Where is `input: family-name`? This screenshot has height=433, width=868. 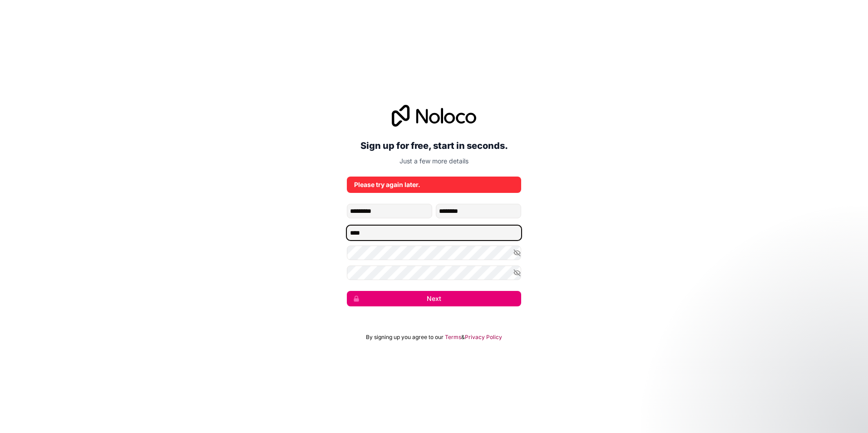 input: family-name is located at coordinates (479, 211).